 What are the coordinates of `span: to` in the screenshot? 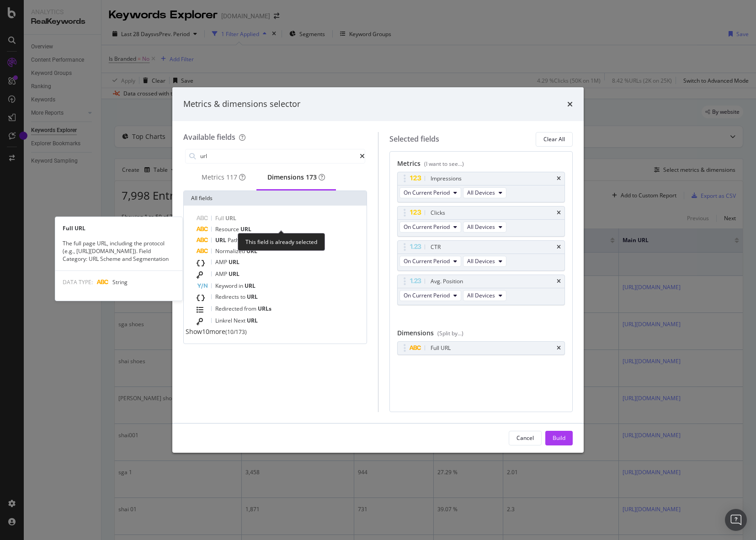 It's located at (244, 297).